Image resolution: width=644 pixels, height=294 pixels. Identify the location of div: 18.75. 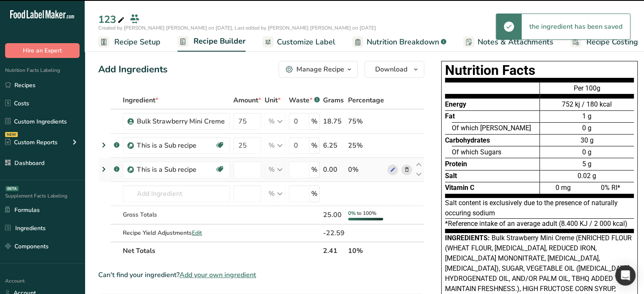
(333, 122).